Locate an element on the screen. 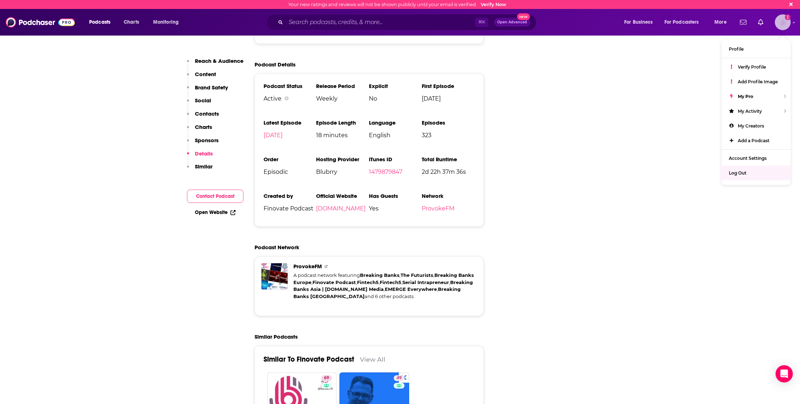 This screenshot has height=404, width=800. span: Add Profile Image is located at coordinates (757, 82).